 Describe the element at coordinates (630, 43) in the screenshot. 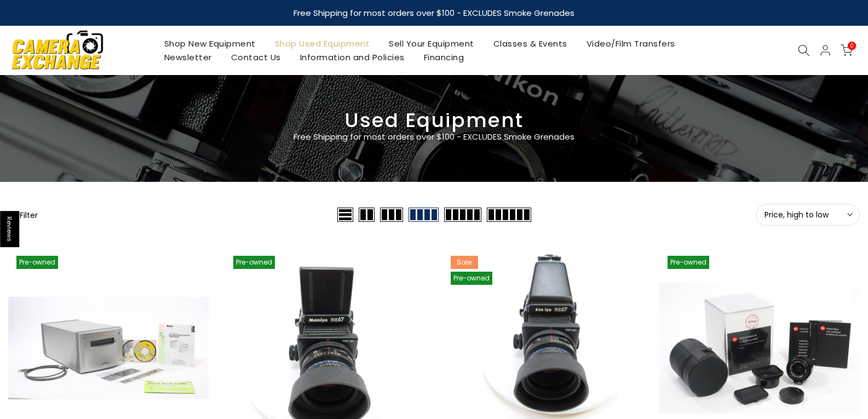

I see `a: Video/Film Transfers` at that location.